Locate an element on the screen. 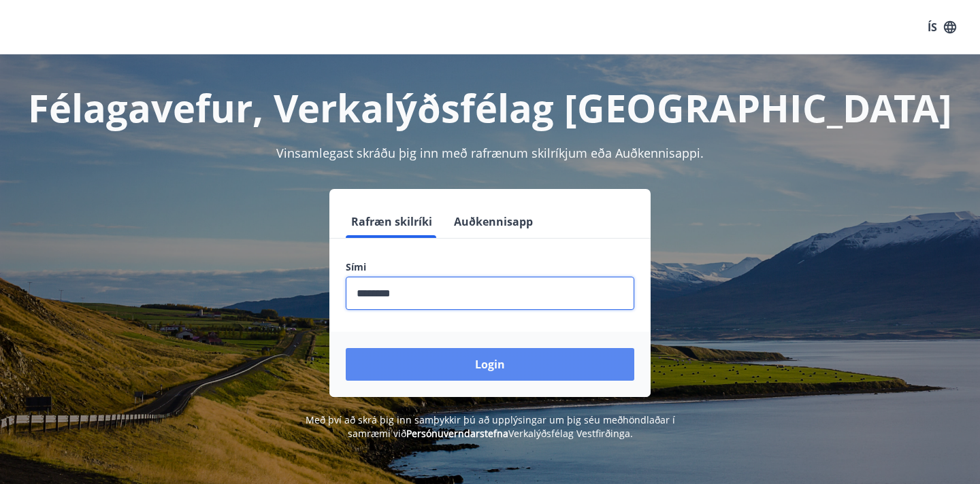 This screenshot has height=484, width=980. label: Sími is located at coordinates (490, 267).